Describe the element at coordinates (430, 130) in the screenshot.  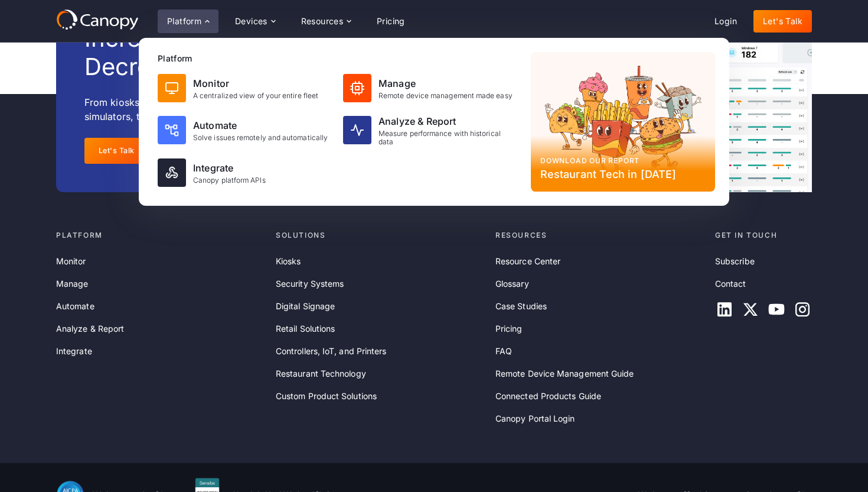
I see `a: Analyze & ReportMeasure performance with historical data` at that location.